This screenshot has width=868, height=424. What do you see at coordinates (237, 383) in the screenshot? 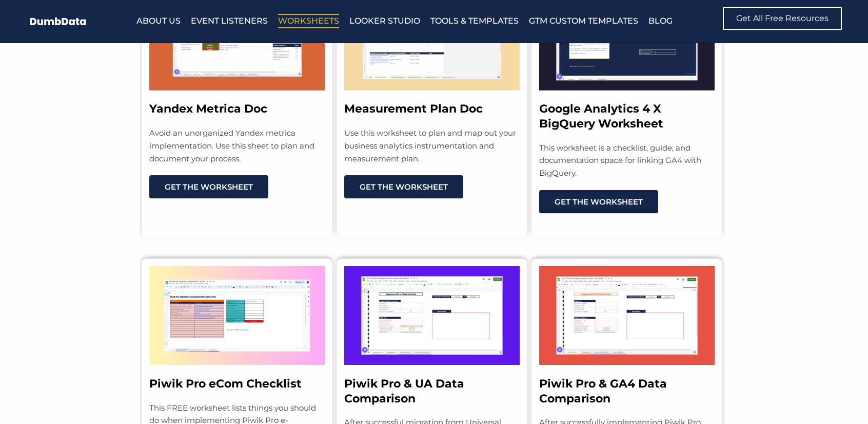
I see `h3: Piwik Pro eCom Checklist` at bounding box center [237, 383].